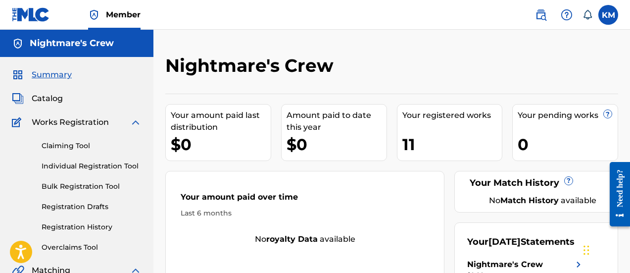 This screenshot has height=273, width=630. What do you see at coordinates (541, 15) in the screenshot?
I see `img: search` at bounding box center [541, 15].